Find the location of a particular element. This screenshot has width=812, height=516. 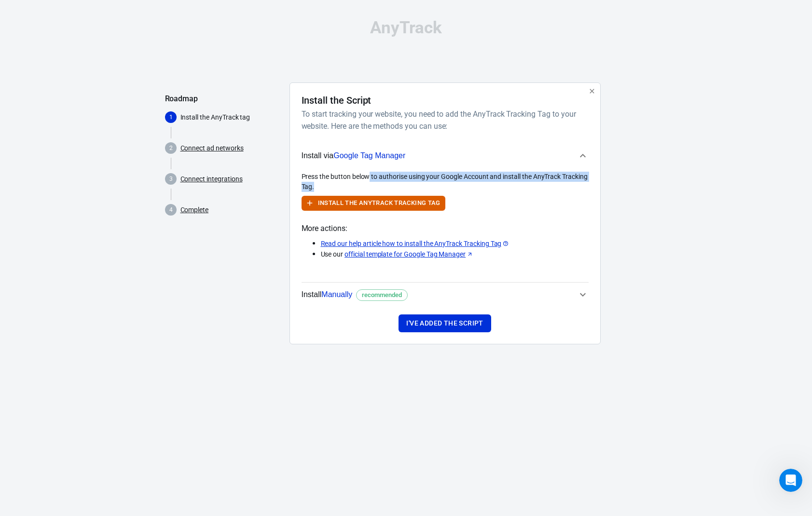

button: InstallManuallyrecommended is located at coordinates (445, 295).